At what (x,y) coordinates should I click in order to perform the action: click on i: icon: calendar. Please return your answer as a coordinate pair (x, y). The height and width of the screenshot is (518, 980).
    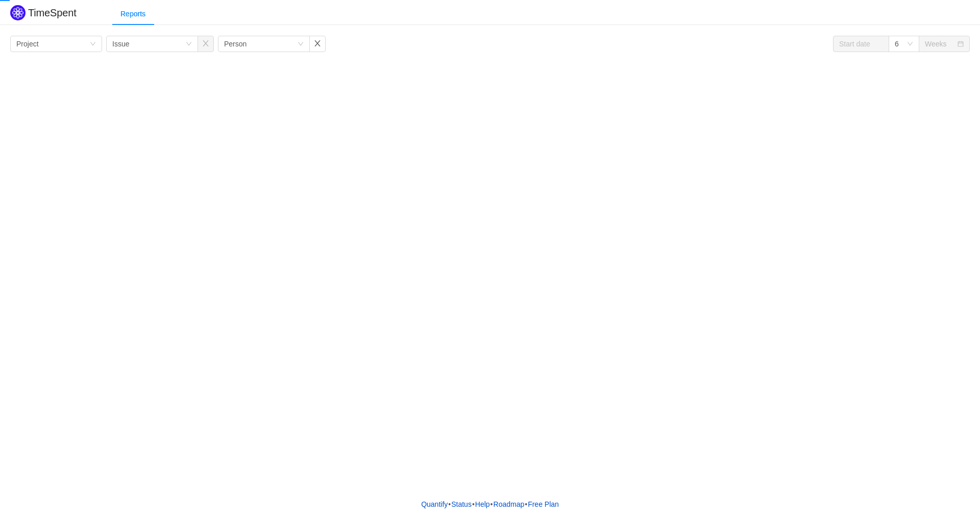
    Looking at the image, I should click on (961, 44).